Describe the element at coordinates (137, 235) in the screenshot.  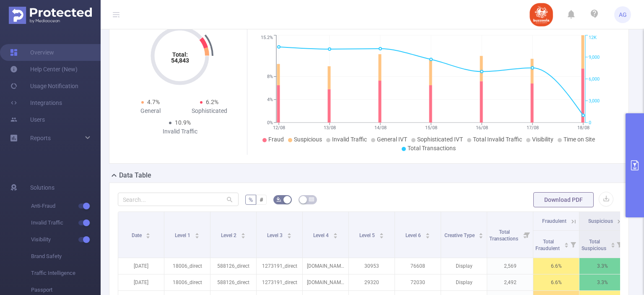
I see `span: Date` at that location.